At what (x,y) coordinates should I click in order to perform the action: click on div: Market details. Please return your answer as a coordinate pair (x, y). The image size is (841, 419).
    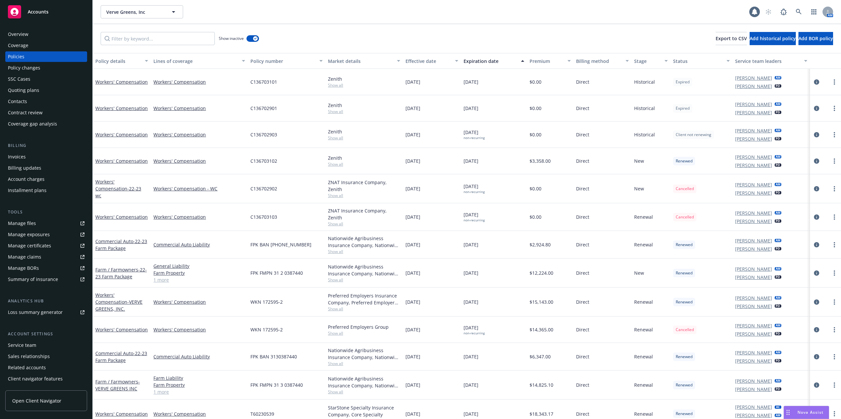
    Looking at the image, I should click on (360, 61).